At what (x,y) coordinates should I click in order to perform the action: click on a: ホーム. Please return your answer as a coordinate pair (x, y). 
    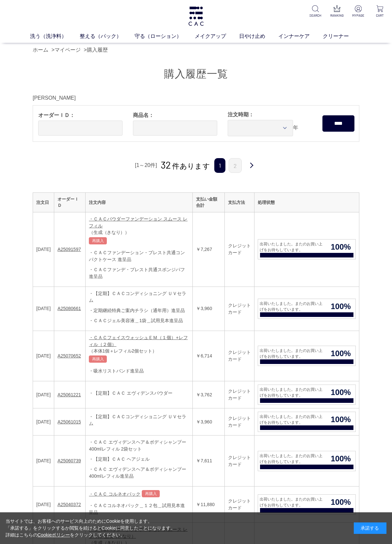
    Looking at the image, I should click on (41, 50).